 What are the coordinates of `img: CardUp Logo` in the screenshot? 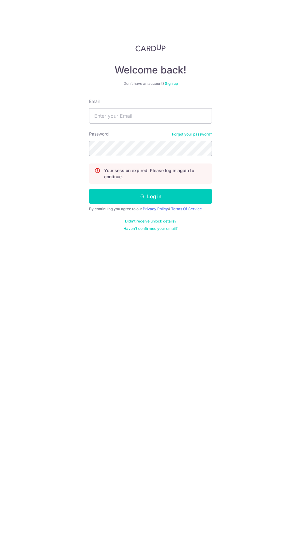 It's located at (151, 48).